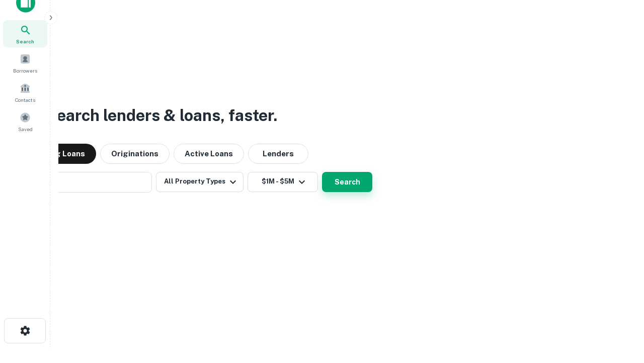 This screenshot has width=644, height=363. Describe the element at coordinates (25, 33) in the screenshot. I see `a: Search` at that location.